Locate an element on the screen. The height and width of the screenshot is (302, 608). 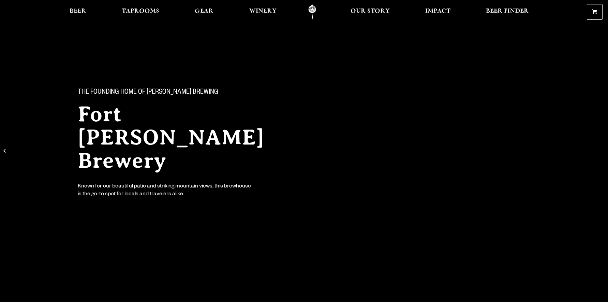
div: Known for our beautiful patio and striking mountain views, this brewhouse is the go-to spot for l... is located at coordinates (165, 191).